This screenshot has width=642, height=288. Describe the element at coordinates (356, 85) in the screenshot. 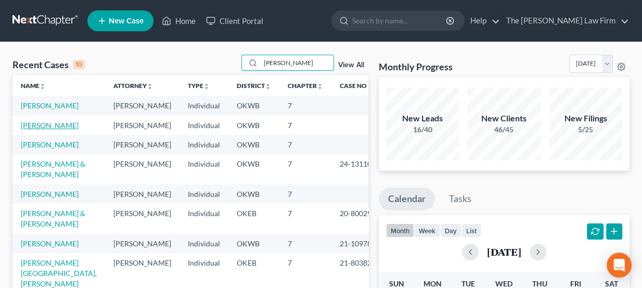

I see `a: Case Nounfold_more` at that location.